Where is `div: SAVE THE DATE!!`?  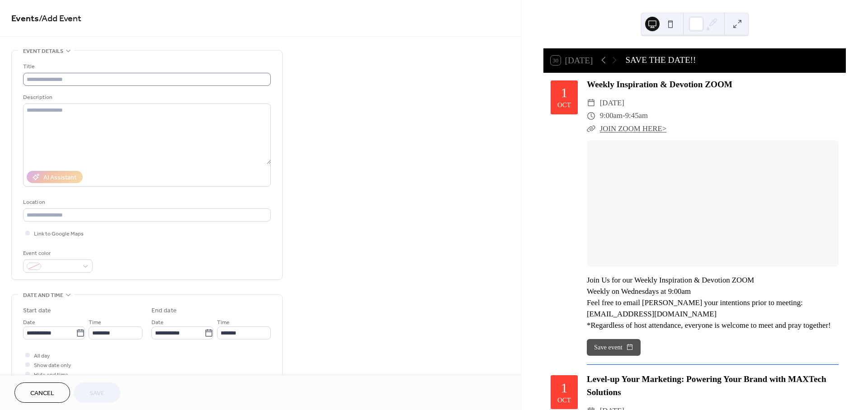 div: SAVE THE DATE!! is located at coordinates (660, 60).